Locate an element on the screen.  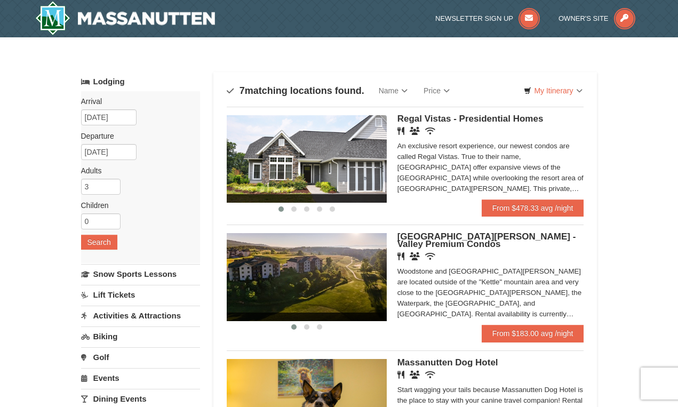
span: Regal Vistas - Presidential Homes is located at coordinates (470, 118).